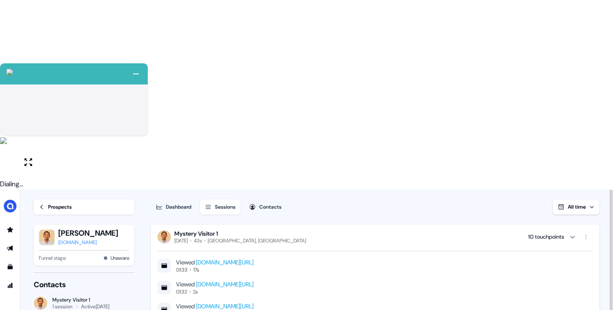 The image size is (613, 310). What do you see at coordinates (195, 292) in the screenshot?
I see `div: 2s` at bounding box center [195, 292].